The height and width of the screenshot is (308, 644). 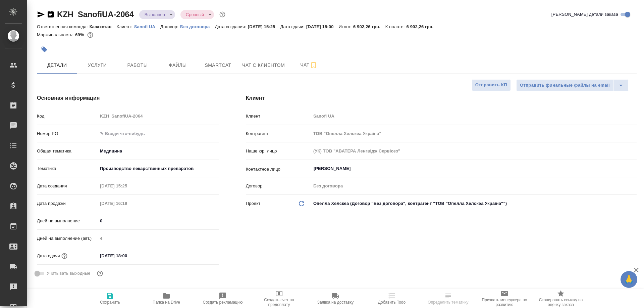 What do you see at coordinates (97, 65) in the screenshot?
I see `span: Услуги` at bounding box center [97, 65].